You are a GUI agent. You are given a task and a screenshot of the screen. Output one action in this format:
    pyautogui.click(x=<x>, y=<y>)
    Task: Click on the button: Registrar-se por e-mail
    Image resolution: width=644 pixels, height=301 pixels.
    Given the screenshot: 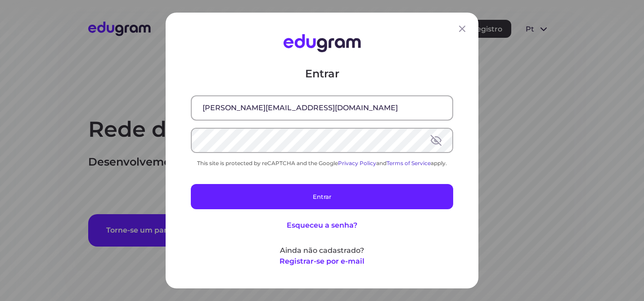 What is the action you would take?
    pyautogui.click(x=322, y=261)
    